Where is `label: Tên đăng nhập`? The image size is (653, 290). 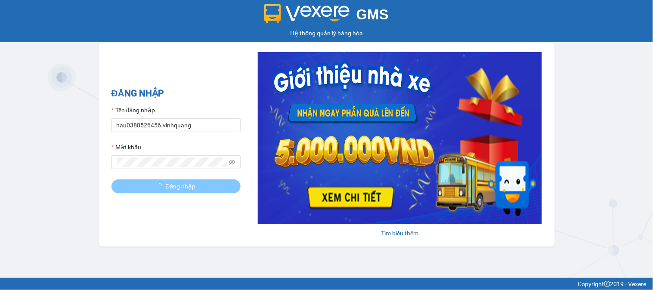 label: Tên đăng nhập is located at coordinates (133, 110).